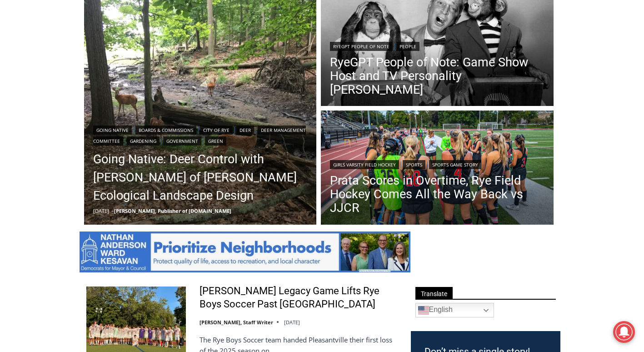 The height and width of the screenshot is (352, 644). I want to click on img: en, so click(424, 311).